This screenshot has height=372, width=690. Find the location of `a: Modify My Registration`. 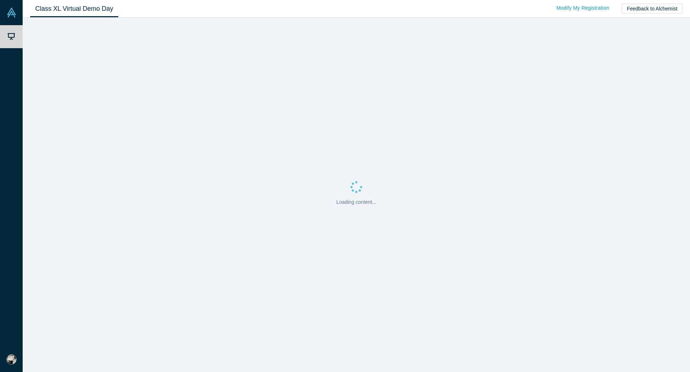

a: Modify My Registration is located at coordinates (583, 8).